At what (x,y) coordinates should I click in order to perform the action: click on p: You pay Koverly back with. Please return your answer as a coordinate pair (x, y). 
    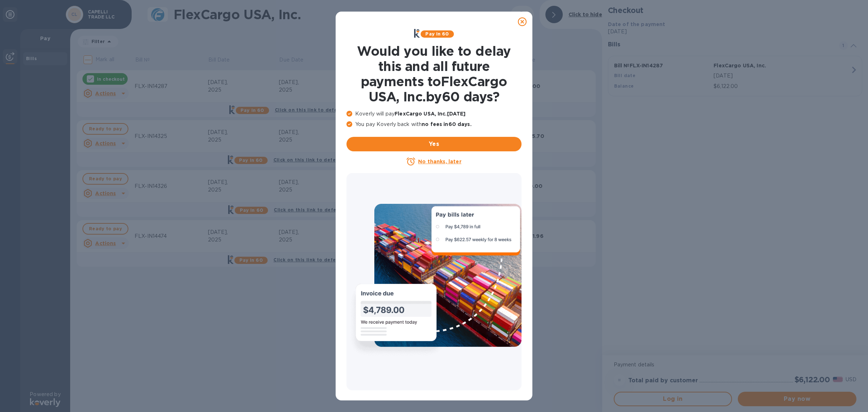
    Looking at the image, I should click on (434, 124).